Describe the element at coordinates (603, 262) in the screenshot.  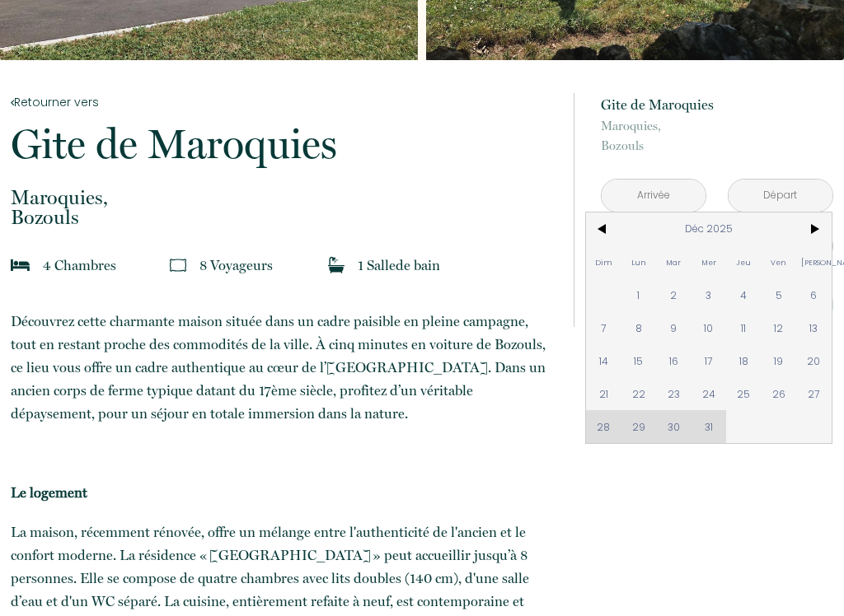
I see `span: Dim` at that location.